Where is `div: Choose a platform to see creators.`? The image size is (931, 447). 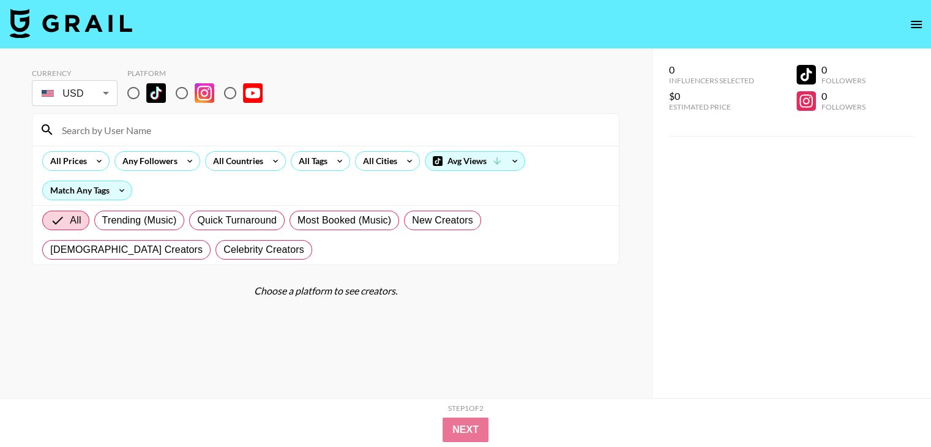
div: Choose a platform to see creators. is located at coordinates (326, 291).